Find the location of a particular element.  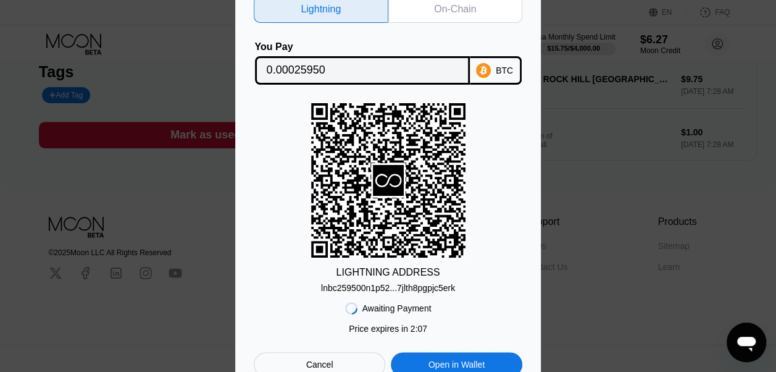

div: Open in Wallet is located at coordinates (456, 364).